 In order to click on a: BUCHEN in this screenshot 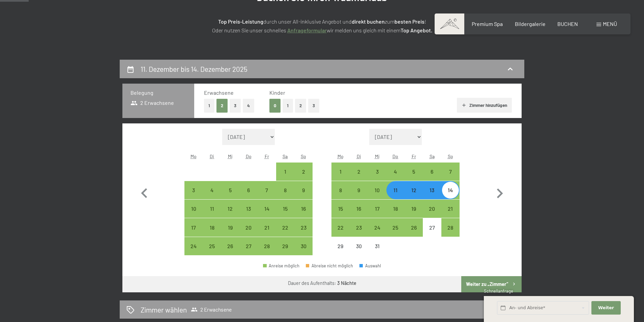, I will do `click(568, 24)`.